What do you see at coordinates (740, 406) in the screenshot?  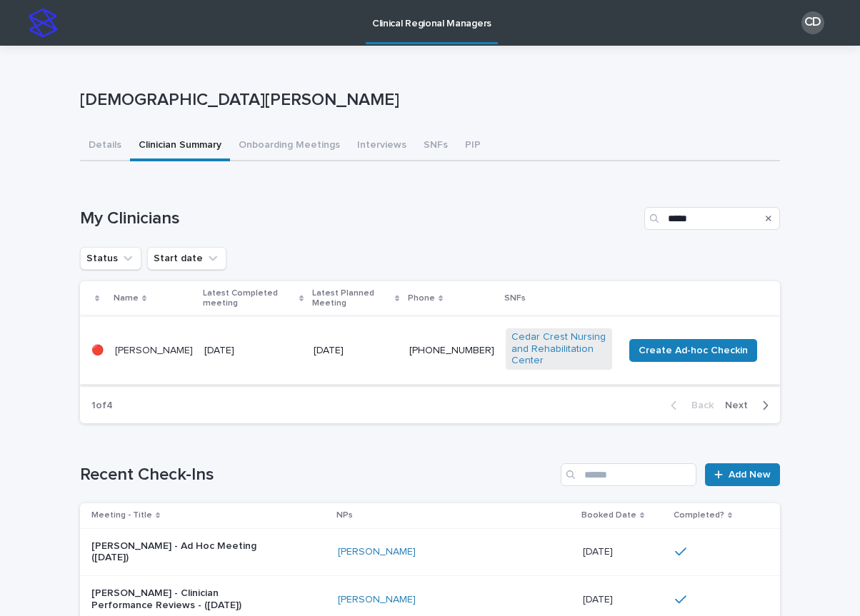 I see `span: Next` at bounding box center [740, 406].